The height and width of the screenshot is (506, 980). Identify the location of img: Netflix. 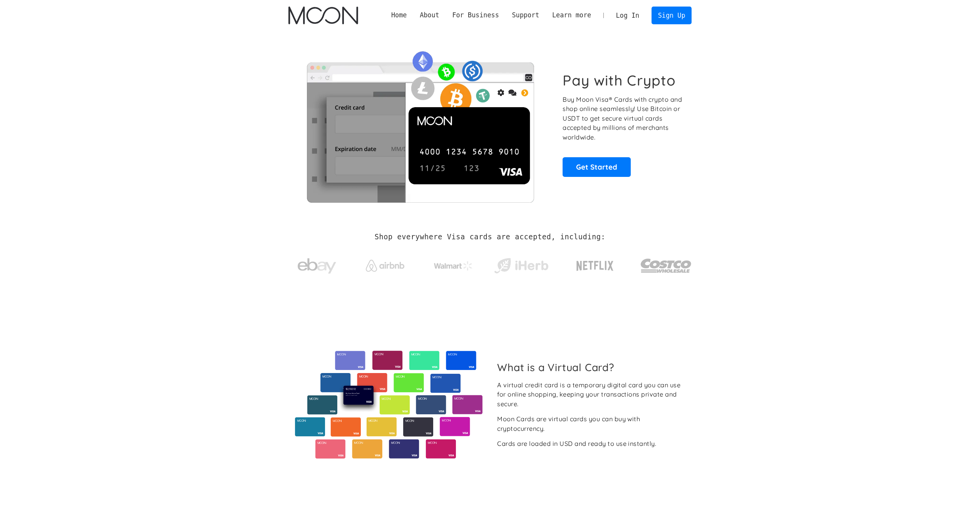
(595, 266).